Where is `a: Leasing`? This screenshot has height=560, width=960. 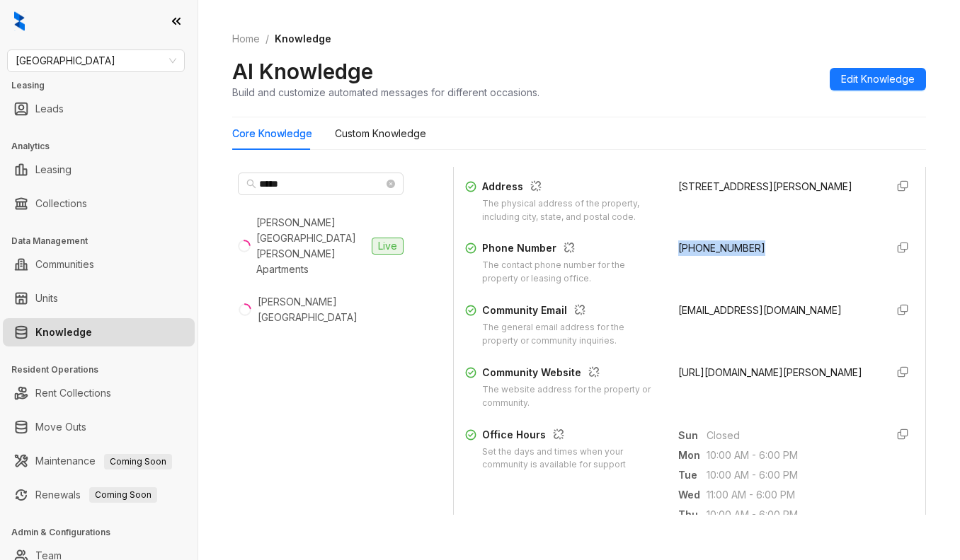 a: Leasing is located at coordinates (53, 169).